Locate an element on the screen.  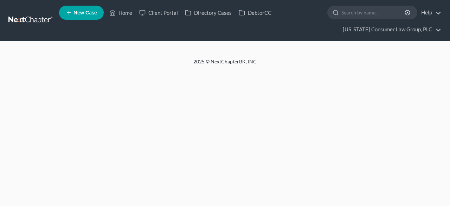
a: Directory Cases is located at coordinates (208, 13).